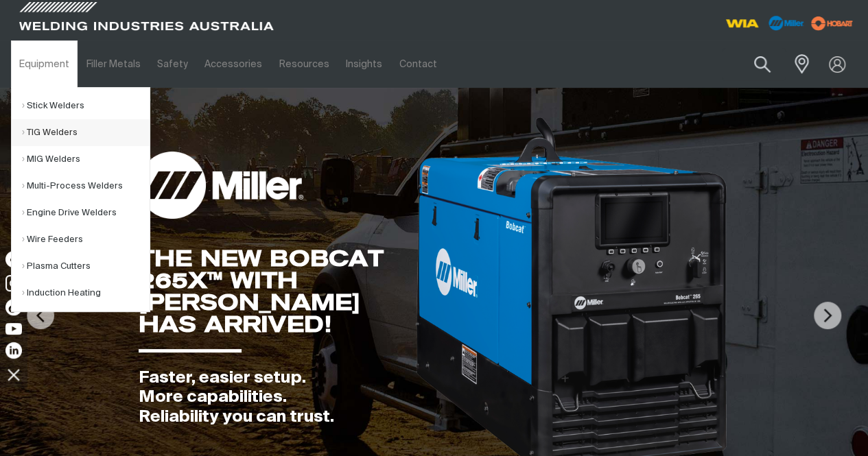 The width and height of the screenshot is (868, 456). What do you see at coordinates (276, 398) in the screenshot?
I see `div: Faster, easier setup. More capabilities. Reliability you can trust.` at bounding box center [276, 398].